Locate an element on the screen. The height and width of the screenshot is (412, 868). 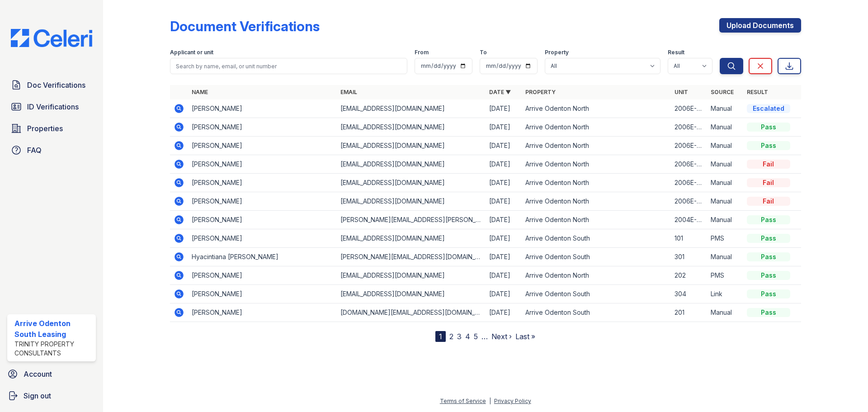
a: Last » is located at coordinates (525, 337).